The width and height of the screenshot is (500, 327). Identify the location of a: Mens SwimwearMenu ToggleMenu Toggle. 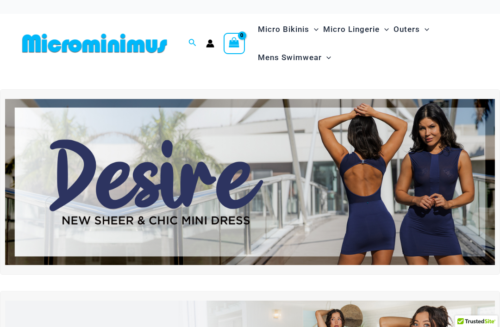
(294, 57).